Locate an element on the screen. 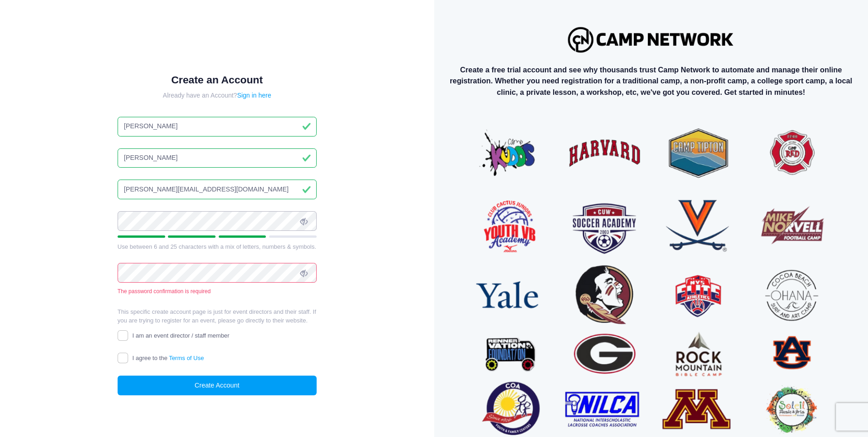  input: I agree to theTerms of Use is located at coordinates (123, 358).